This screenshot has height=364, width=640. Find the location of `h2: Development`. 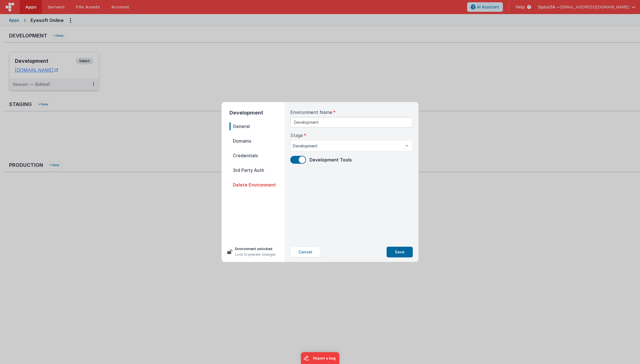

h2: Development is located at coordinates (257, 113).